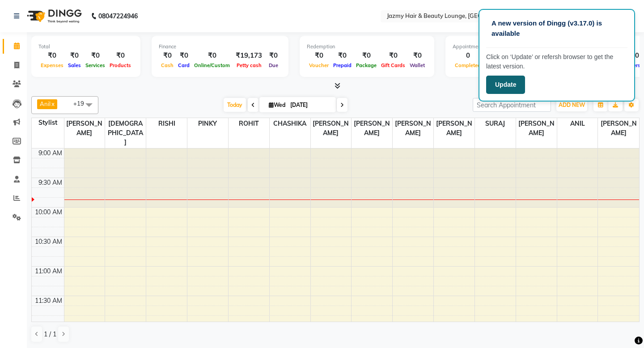 The image size is (644, 348). I want to click on div: 10:30 AM, so click(48, 242).